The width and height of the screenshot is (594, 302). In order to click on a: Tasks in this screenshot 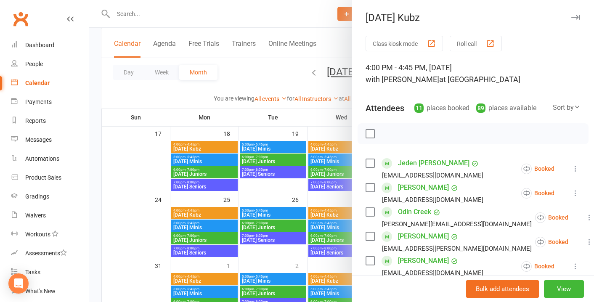, I will do `click(50, 272)`.